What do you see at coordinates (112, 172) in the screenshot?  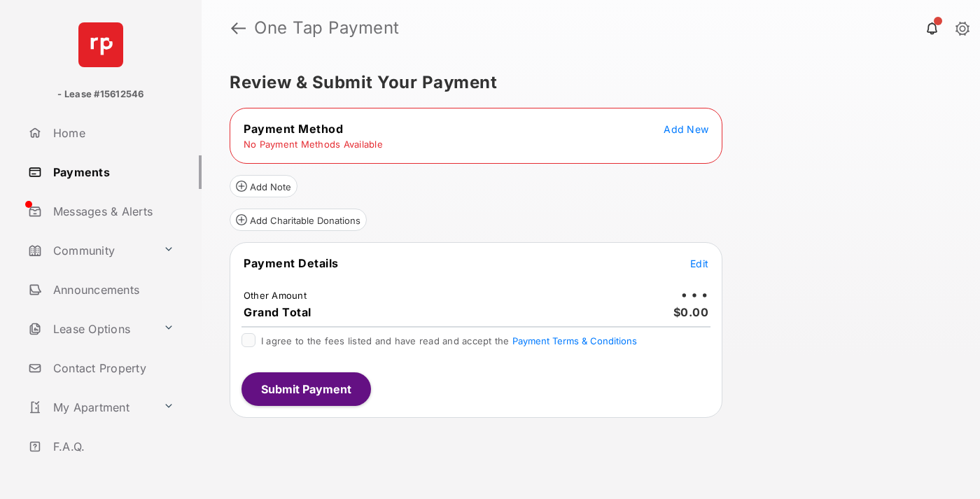 I see `a: Payments` at bounding box center [112, 172].